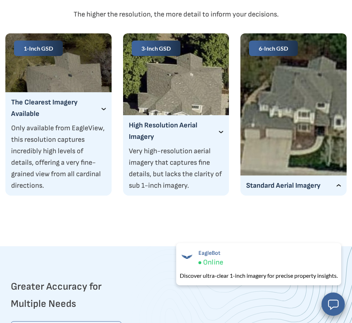 The image size is (352, 323). I want to click on div: Discover ultra-clear 1-inch imagery for precise property insights., so click(259, 275).